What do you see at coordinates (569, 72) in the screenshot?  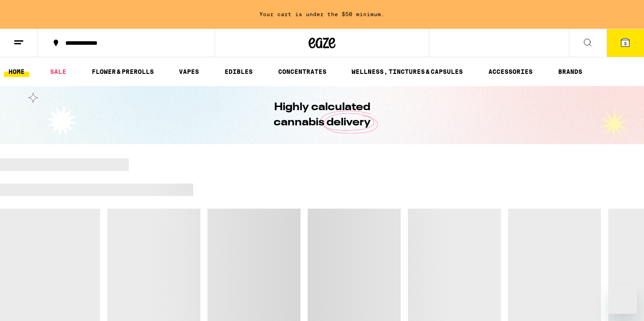 I see `a: BRANDS` at bounding box center [569, 72].